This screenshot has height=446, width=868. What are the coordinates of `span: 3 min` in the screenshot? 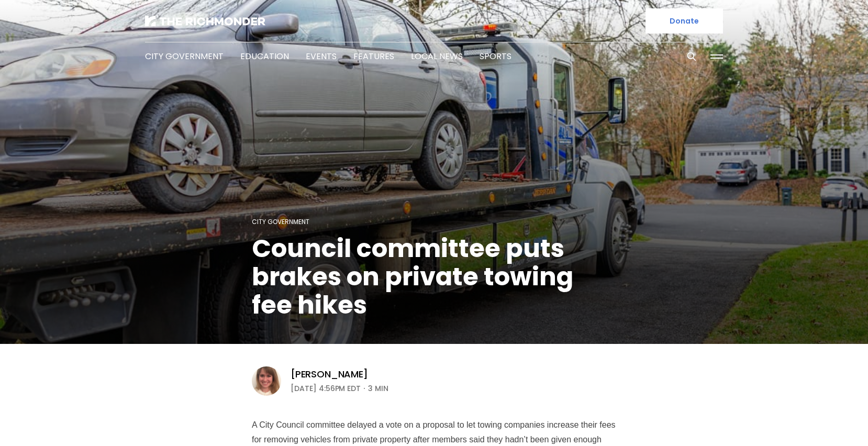 It's located at (378, 389).